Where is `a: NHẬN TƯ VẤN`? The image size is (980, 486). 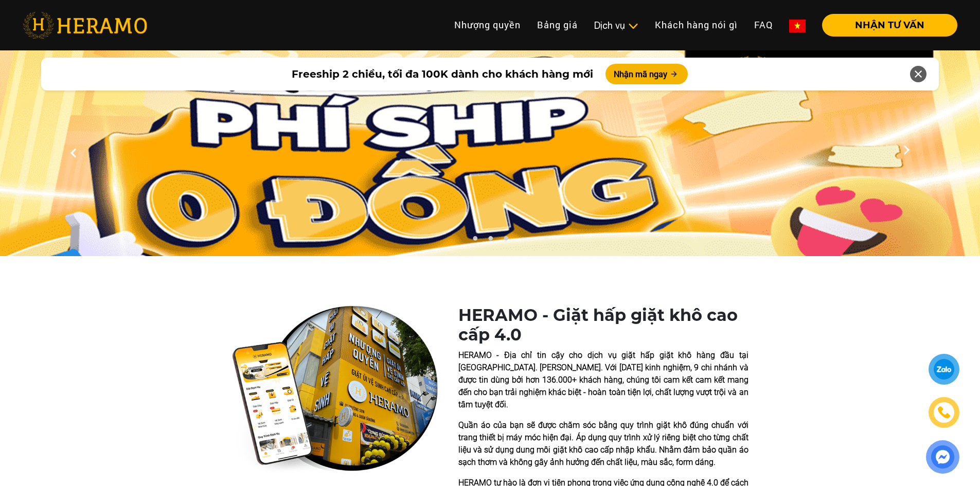 a: NHẬN TƯ VẤN is located at coordinates (885, 25).